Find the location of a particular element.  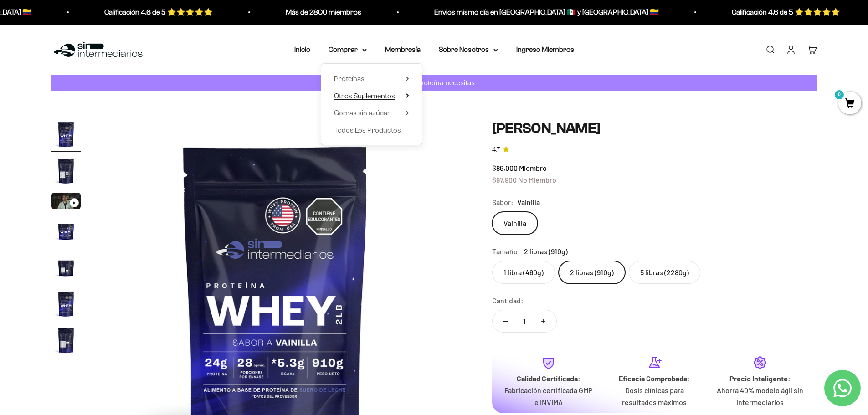

span: Todos Los Productos is located at coordinates (367, 130).